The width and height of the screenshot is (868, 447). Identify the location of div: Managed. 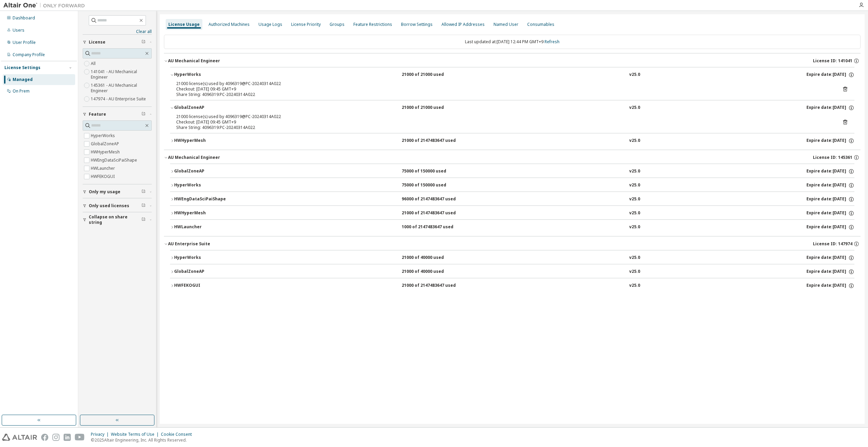
(22, 80).